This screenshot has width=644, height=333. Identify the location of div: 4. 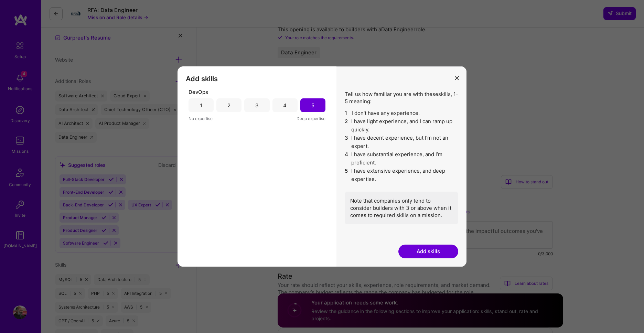
(285, 105).